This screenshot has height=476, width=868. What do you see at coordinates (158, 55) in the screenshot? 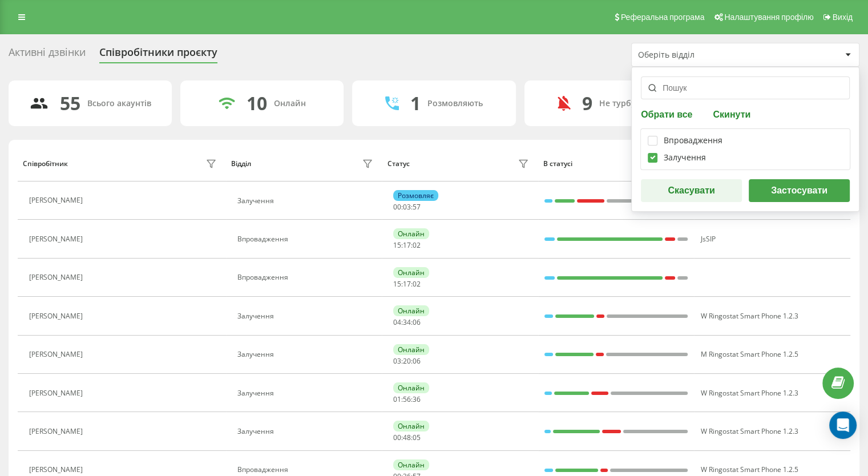
I see `div: Співробітники проєкту` at bounding box center [158, 55].